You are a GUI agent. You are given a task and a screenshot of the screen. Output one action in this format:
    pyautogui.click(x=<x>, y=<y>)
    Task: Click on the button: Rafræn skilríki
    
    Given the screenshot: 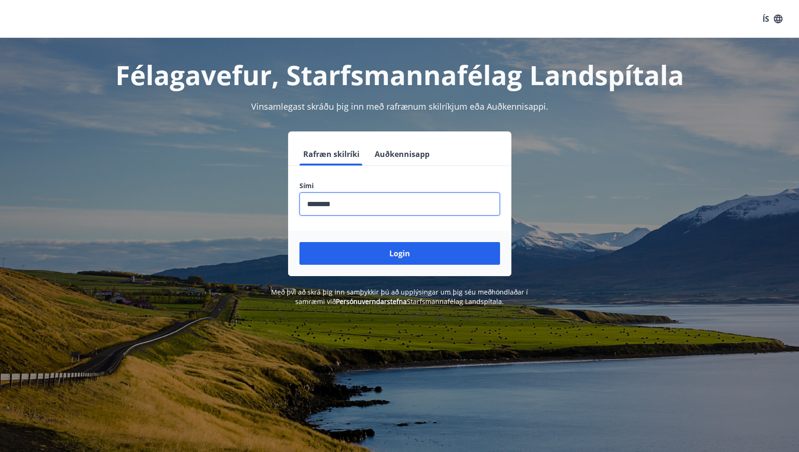 What is the action you would take?
    pyautogui.click(x=331, y=154)
    